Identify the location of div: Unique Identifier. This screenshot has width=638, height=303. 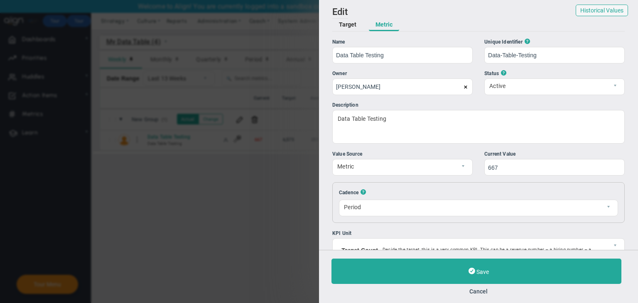
(554, 42).